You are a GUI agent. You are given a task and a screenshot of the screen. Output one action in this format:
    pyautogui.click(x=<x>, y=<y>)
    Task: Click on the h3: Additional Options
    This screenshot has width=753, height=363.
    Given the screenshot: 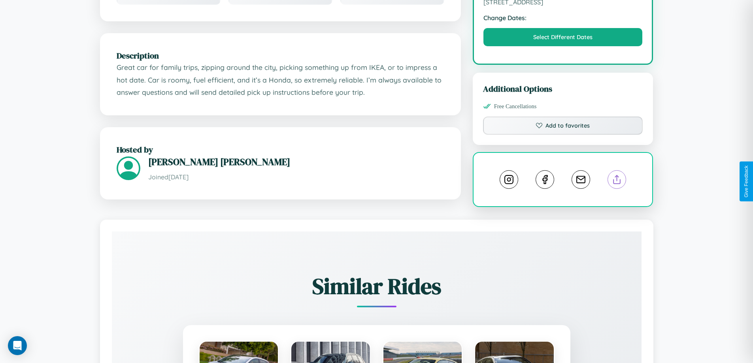 What is the action you would take?
    pyautogui.click(x=563, y=88)
    